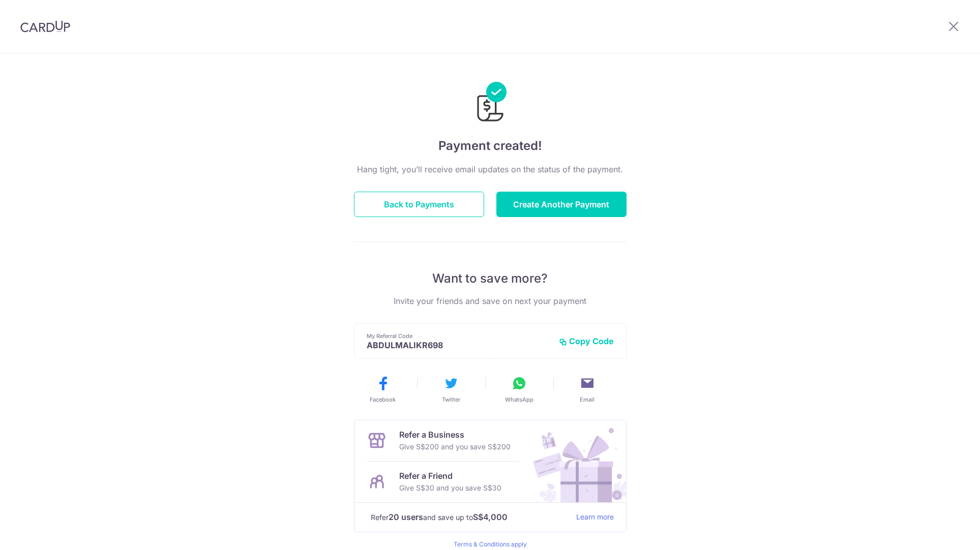 The width and height of the screenshot is (980, 550). What do you see at coordinates (490, 301) in the screenshot?
I see `p: Invite your friends and save on next your payment` at bounding box center [490, 301].